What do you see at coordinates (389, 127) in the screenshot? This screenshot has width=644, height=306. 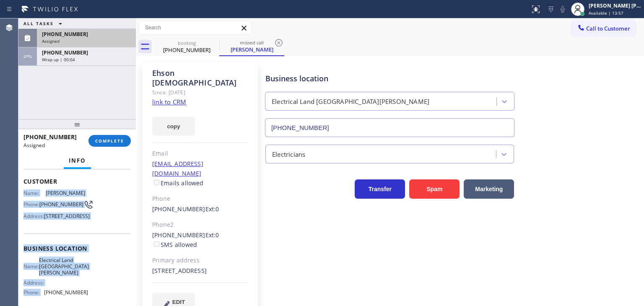 I see `input: Phone Number` at bounding box center [389, 127].